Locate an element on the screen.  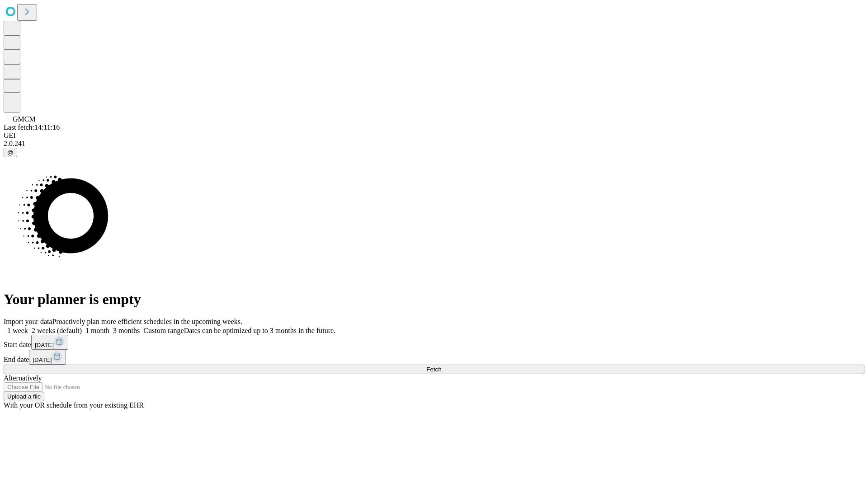
span: Custom range is located at coordinates (163, 330).